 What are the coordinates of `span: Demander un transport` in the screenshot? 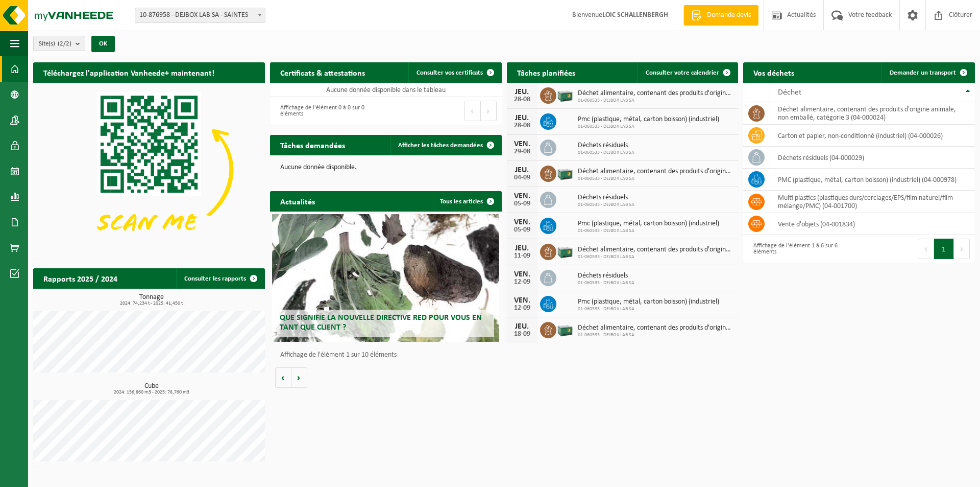 It's located at (923, 73).